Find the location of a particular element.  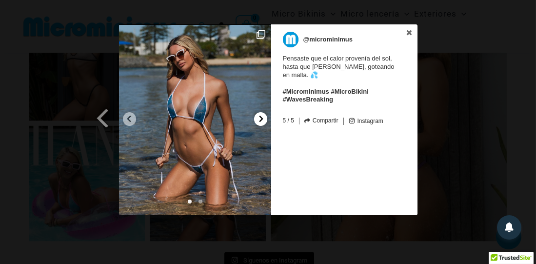

img: Pensaste que el calor provenía del sol, hasta que ella salió, goteando en malla. 💦 <br> <br> #Mic... is located at coordinates (195, 119).